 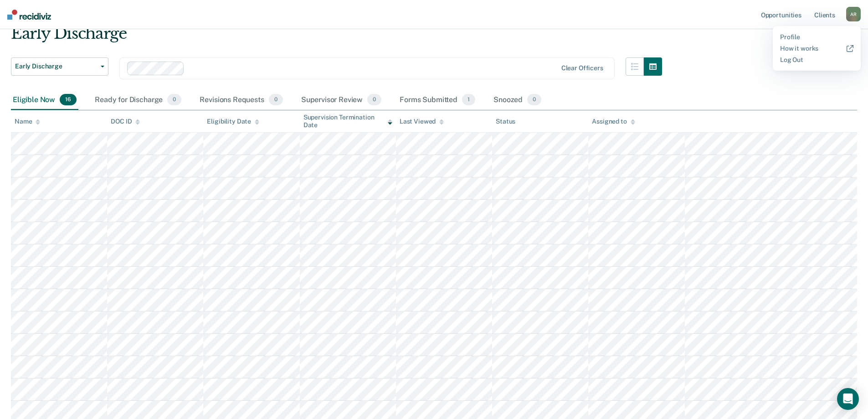 What do you see at coordinates (854, 14) in the screenshot?
I see `button: AR` at bounding box center [854, 14].